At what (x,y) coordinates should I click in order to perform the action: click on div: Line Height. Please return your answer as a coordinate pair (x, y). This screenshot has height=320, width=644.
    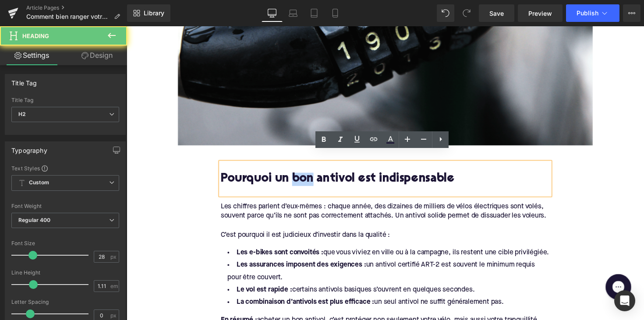
    Looking at the image, I should click on (65, 273).